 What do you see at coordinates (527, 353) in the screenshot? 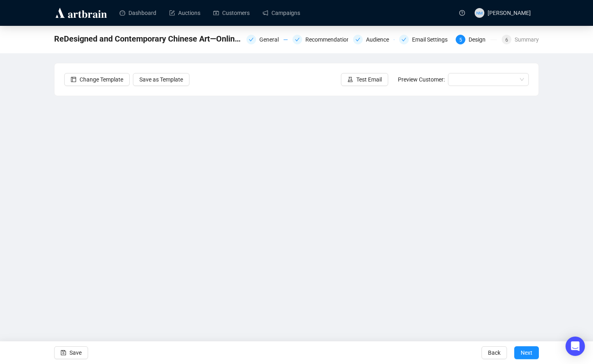
I see `button: Next` at bounding box center [527, 353].